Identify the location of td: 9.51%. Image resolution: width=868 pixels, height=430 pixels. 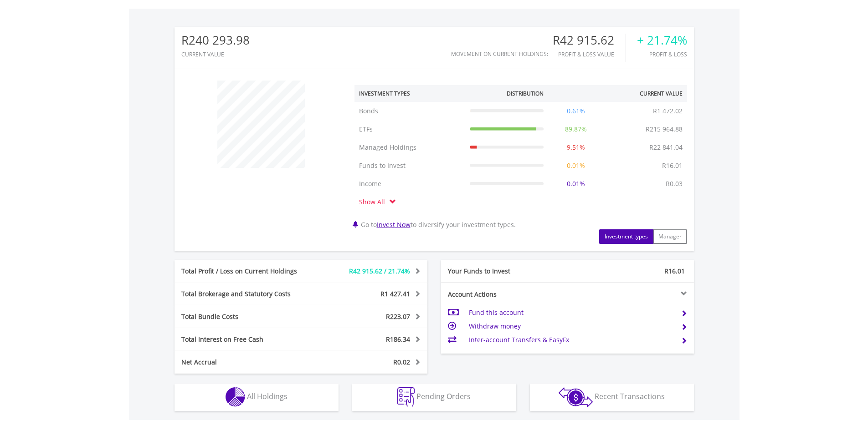
(576, 148).